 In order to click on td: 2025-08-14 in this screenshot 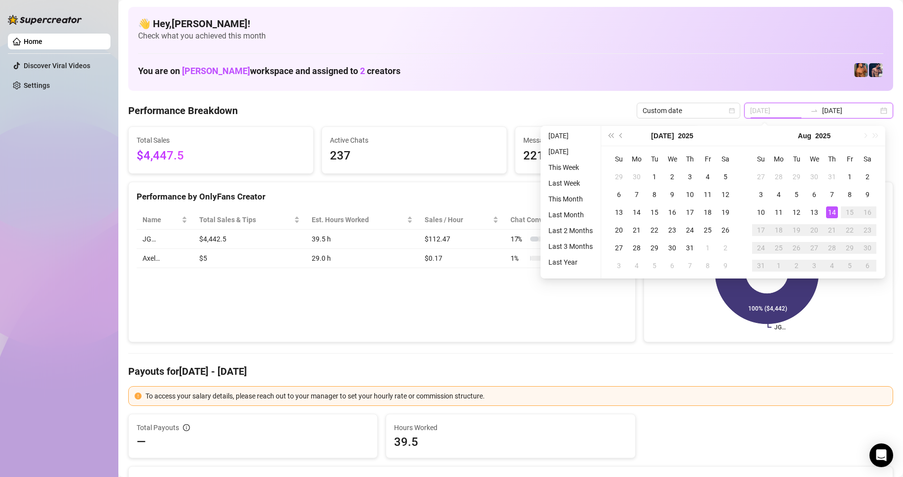, I will do `click(832, 212)`.